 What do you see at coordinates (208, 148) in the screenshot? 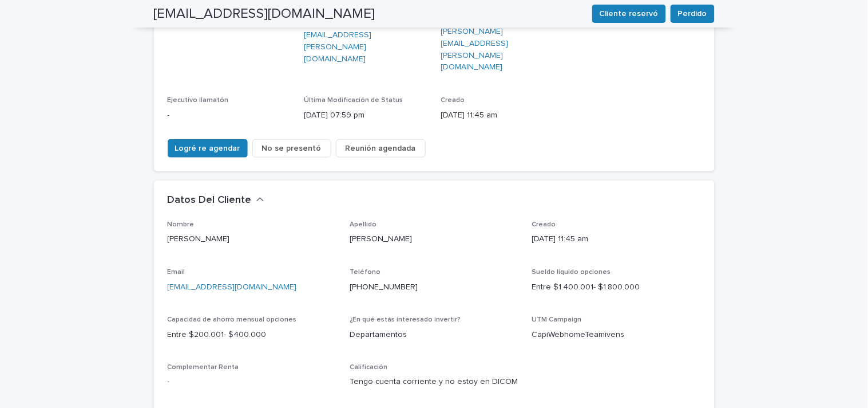
I see `span: Logré re agendar` at bounding box center [208, 148].